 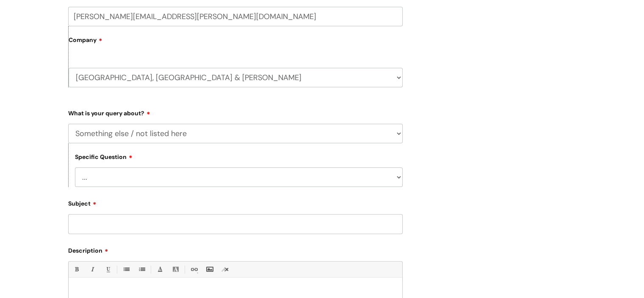 What do you see at coordinates (236, 17) in the screenshot?
I see `input: Email` at bounding box center [236, 17].